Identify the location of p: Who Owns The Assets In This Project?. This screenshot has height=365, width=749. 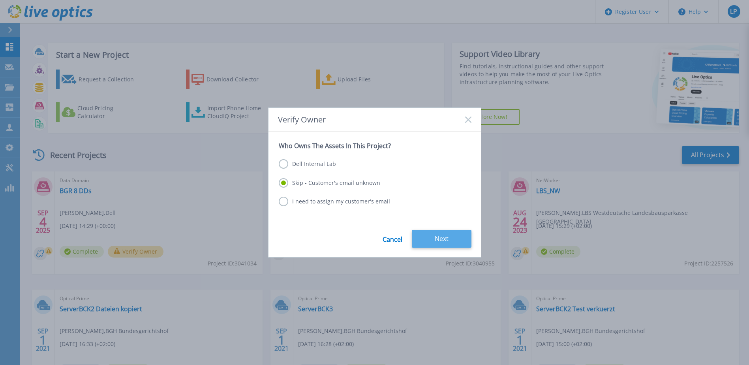
(375, 146).